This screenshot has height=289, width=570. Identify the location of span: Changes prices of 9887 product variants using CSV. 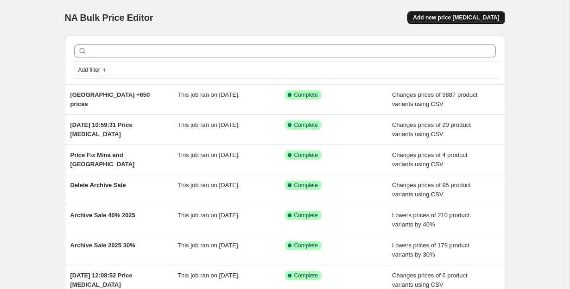
(434, 99).